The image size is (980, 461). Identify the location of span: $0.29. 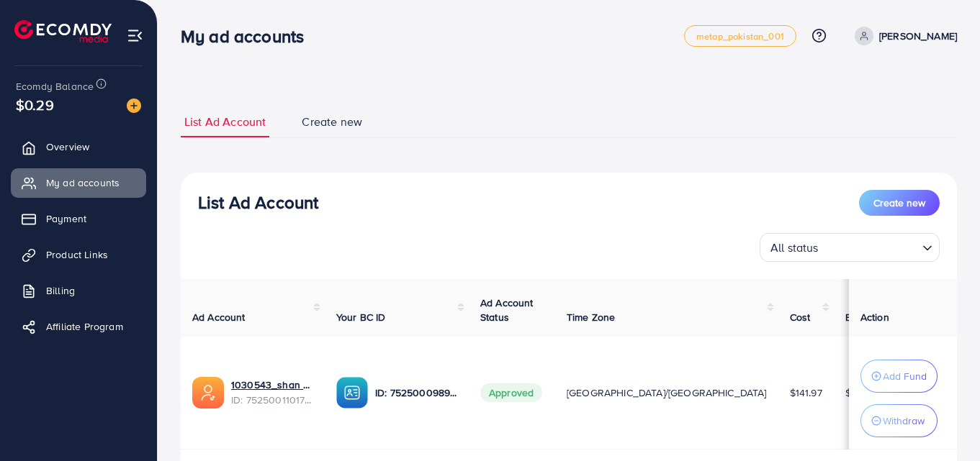
(35, 104).